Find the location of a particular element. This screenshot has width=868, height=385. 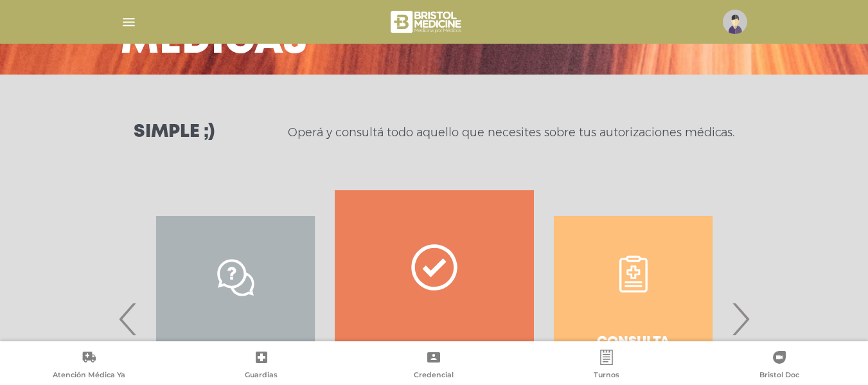

a: Guardias is located at coordinates (261, 366).